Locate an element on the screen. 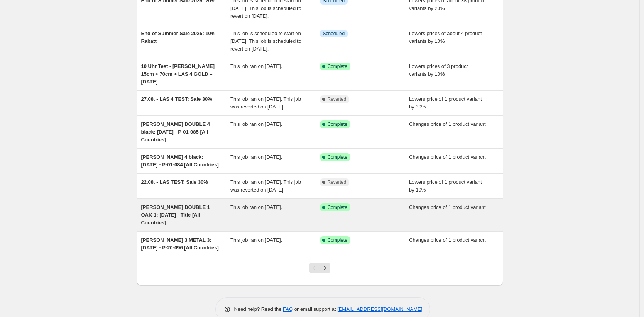  span: 27.08. - LAS 4 TEST: Sale 30% is located at coordinates (177, 99).